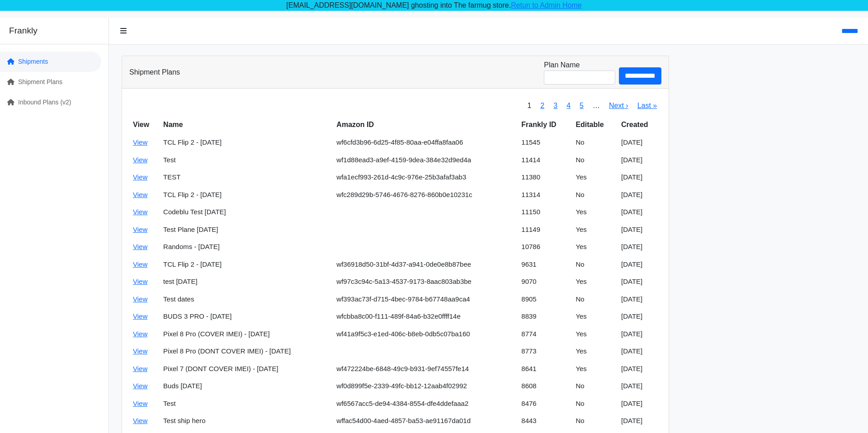  Describe the element at coordinates (545, 404) in the screenshot. I see `td: 8476` at that location.